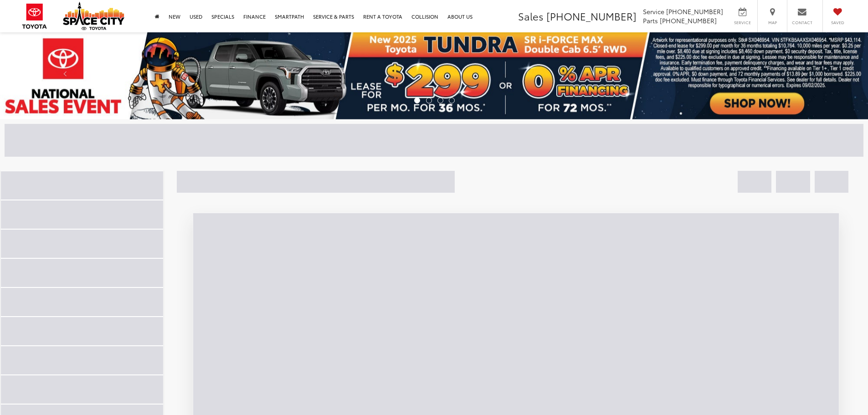  I want to click on span: Contact, so click(802, 22).